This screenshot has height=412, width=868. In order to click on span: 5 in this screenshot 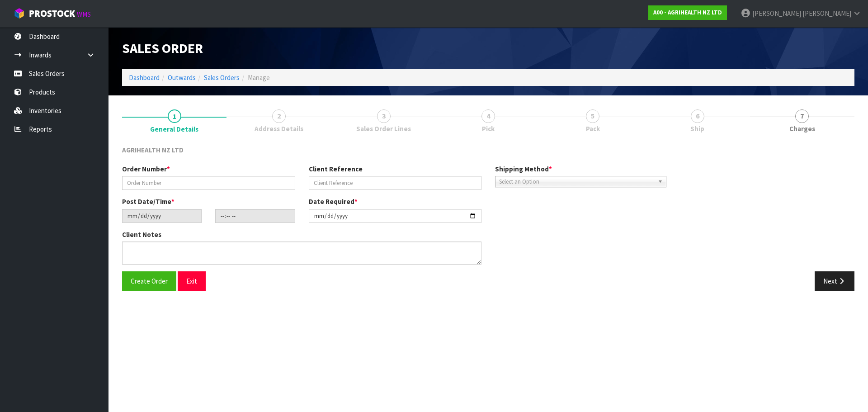, I will do `click(593, 116)`.